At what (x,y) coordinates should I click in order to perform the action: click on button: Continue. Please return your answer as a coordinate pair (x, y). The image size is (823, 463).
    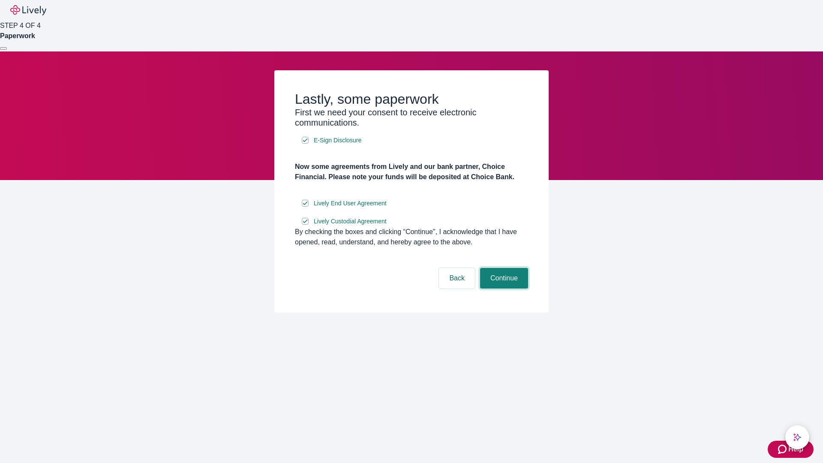
    Looking at the image, I should click on (504, 278).